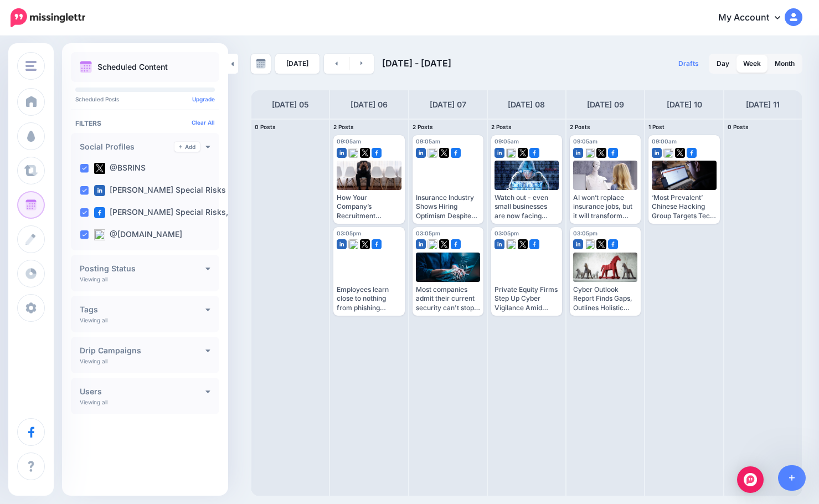  What do you see at coordinates (664, 141) in the screenshot?
I see `span: 09:00am` at bounding box center [664, 141].